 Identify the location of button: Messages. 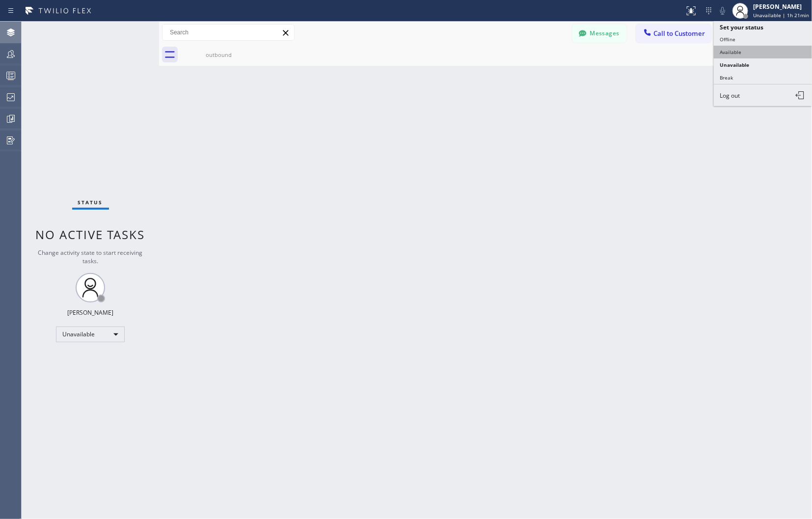
(599, 34).